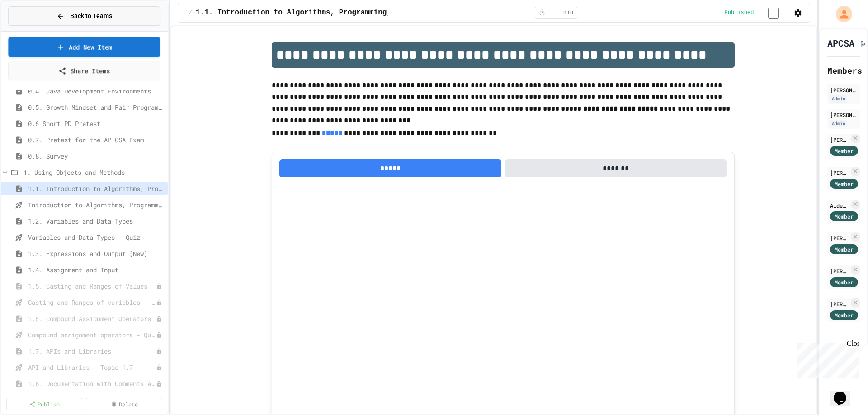 The width and height of the screenshot is (868, 415). I want to click on span: 0.6 Short PD Pretest, so click(95, 123).